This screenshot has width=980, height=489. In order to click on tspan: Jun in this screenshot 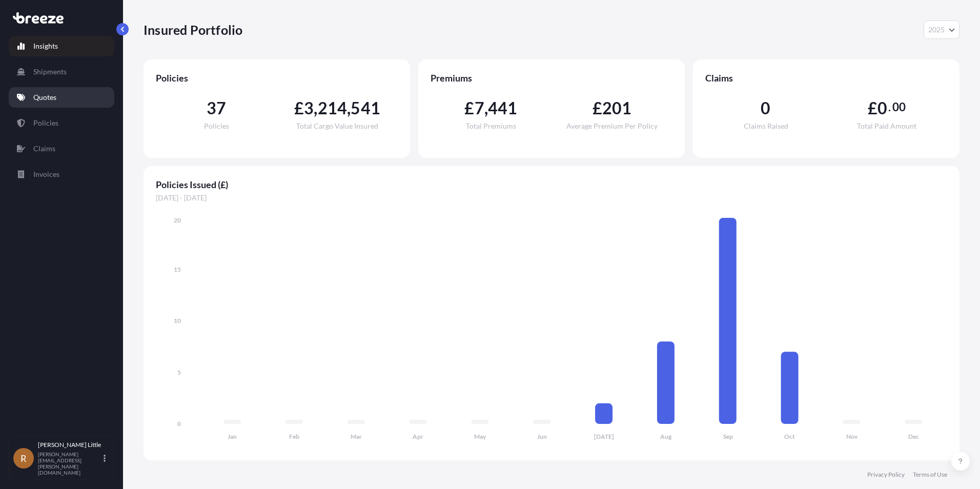, I will do `click(542, 436)`.